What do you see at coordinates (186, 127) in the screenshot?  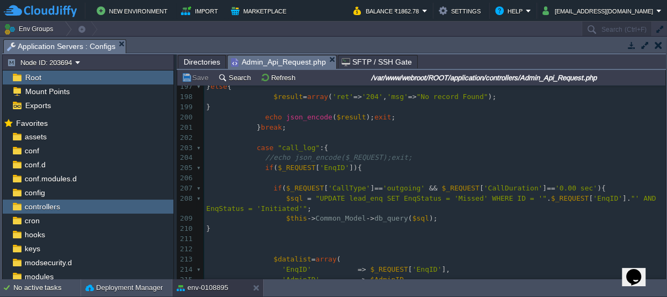 I see `div: 201` at bounding box center [186, 127].